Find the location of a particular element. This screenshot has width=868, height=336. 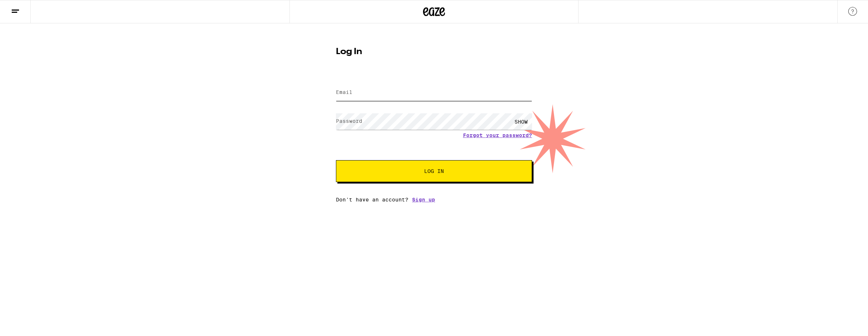

label: Password is located at coordinates (349, 121).